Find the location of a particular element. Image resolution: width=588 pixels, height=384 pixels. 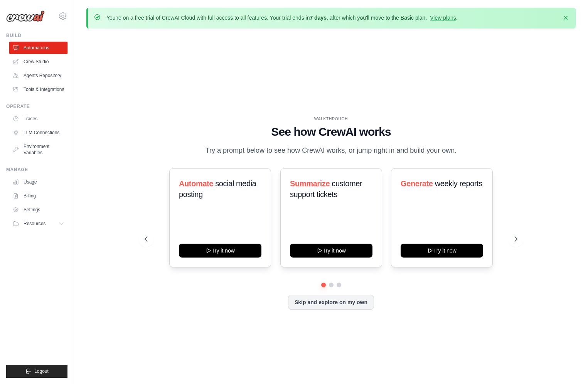

a: Tools & Integrations is located at coordinates (38, 89).